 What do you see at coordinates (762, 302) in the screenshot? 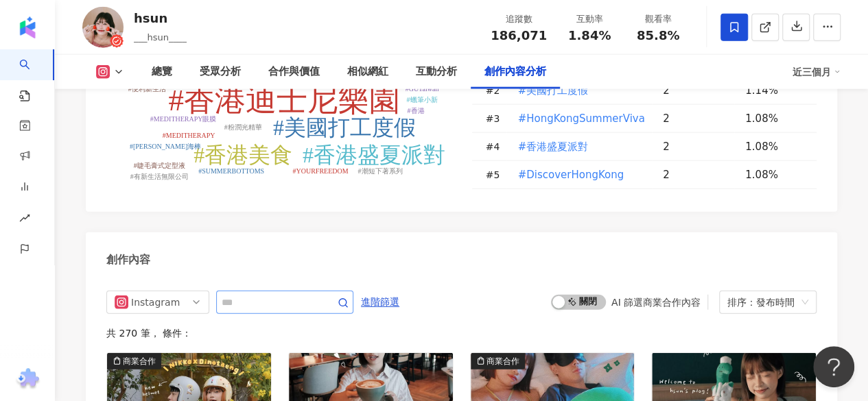
I see `div: 排序：發布時間` at bounding box center [762, 302].